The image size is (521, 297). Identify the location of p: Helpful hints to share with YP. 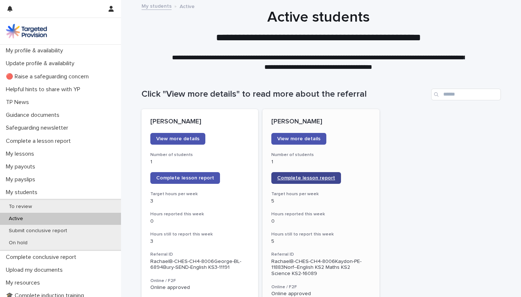
(44, 89).